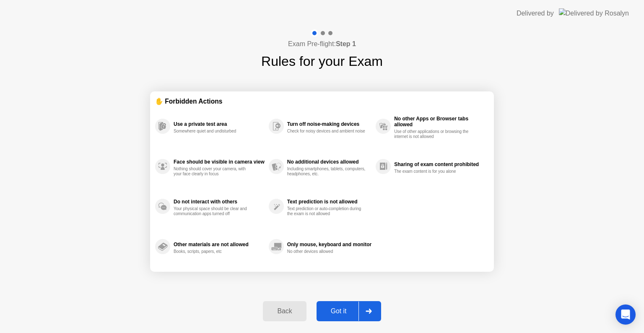  Describe the element at coordinates (322, 44) in the screenshot. I see `h4: Exam Pre-flight:` at that location.